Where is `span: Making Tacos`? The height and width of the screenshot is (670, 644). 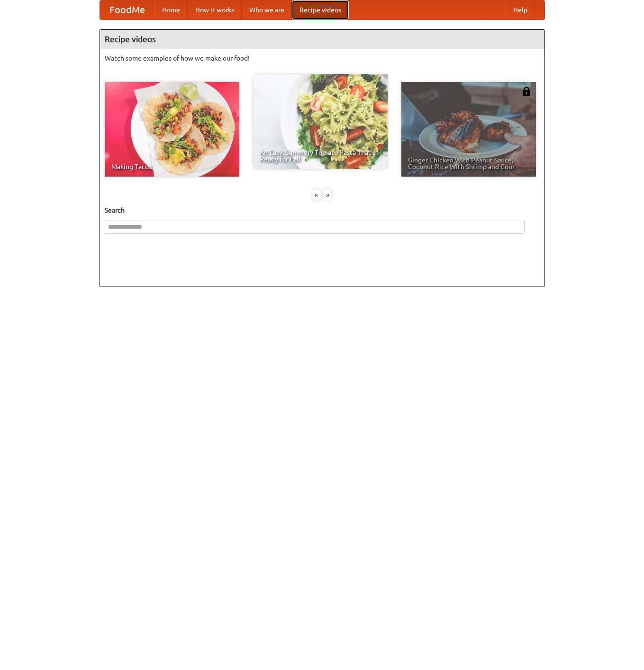 span: Making Tacos is located at coordinates (172, 167).